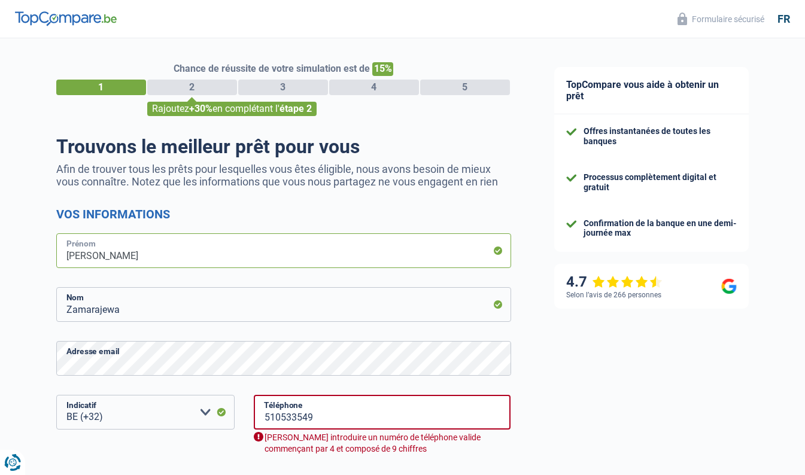  What do you see at coordinates (660, 183) in the screenshot?
I see `div: Processus complètement digital et gratuit` at bounding box center [660, 183].